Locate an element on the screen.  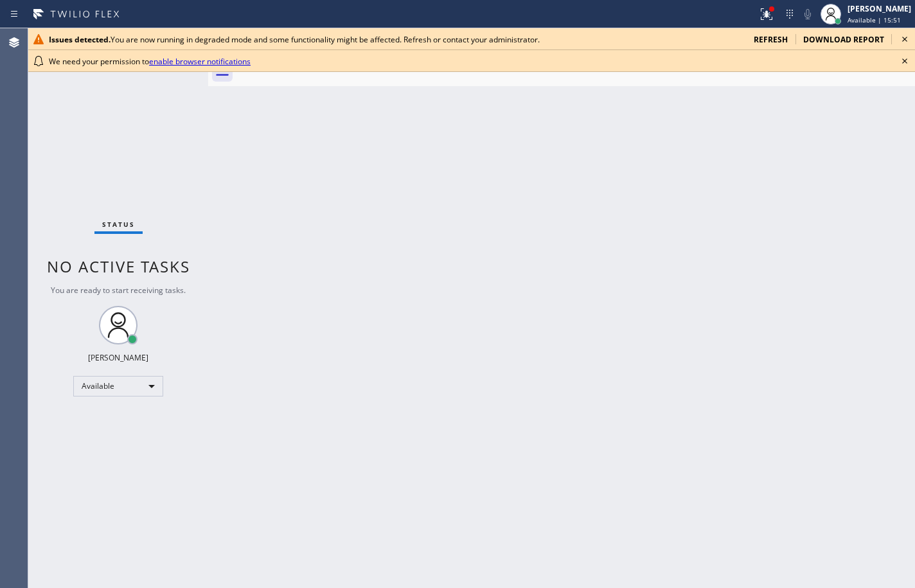
span: We need your permission to is located at coordinates (150, 61).